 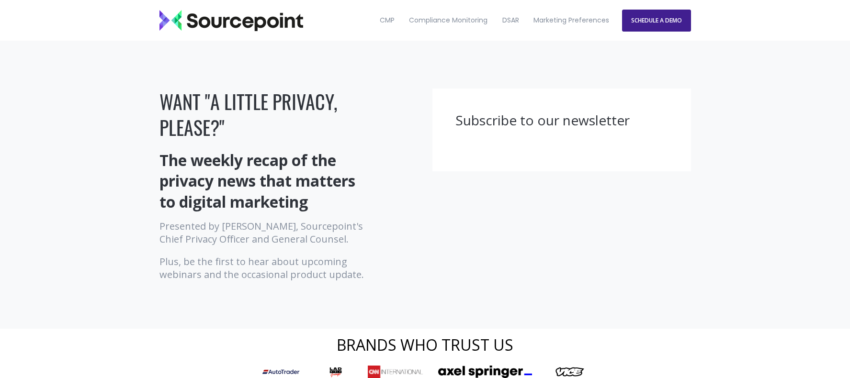 I want to click on strong: The weekly recap of the privacy news that matters to digital marketing, so click(x=257, y=181).